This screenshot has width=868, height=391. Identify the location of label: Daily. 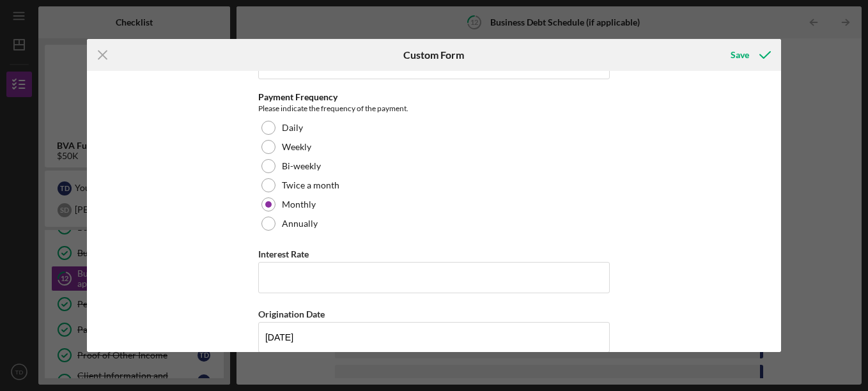
(292, 128).